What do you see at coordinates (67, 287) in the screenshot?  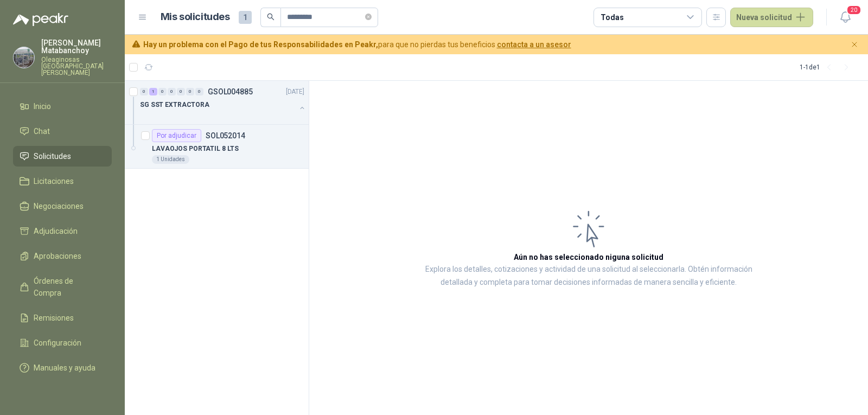 I see `span: Órdenes de Compra` at bounding box center [67, 287].